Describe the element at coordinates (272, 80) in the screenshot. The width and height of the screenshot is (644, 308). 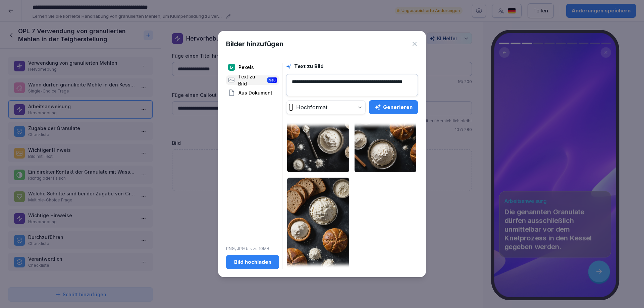
I see `div: Neu` at that location.